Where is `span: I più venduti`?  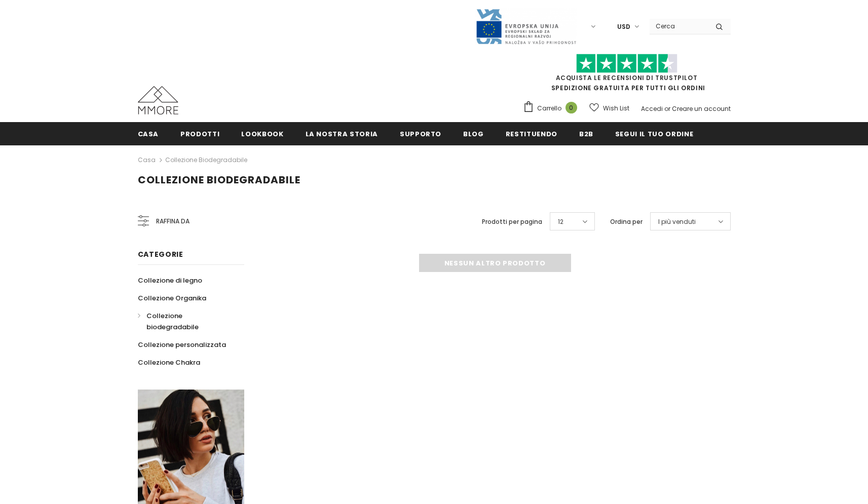 span: I più venduti is located at coordinates (677, 222).